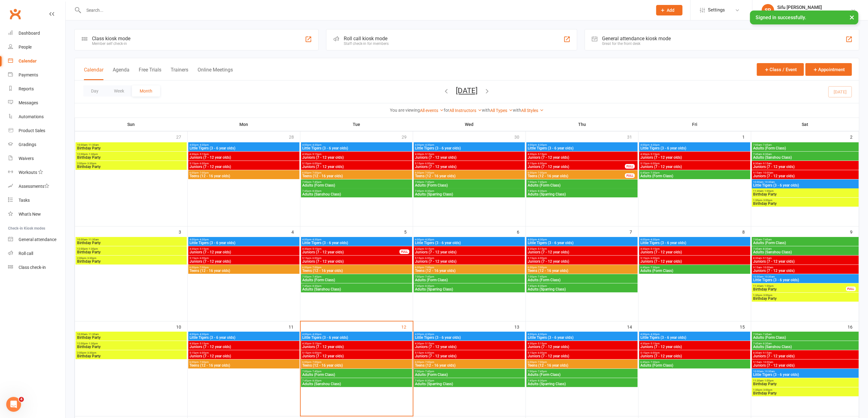  I want to click on span: - 8:30am, so click(767, 248).